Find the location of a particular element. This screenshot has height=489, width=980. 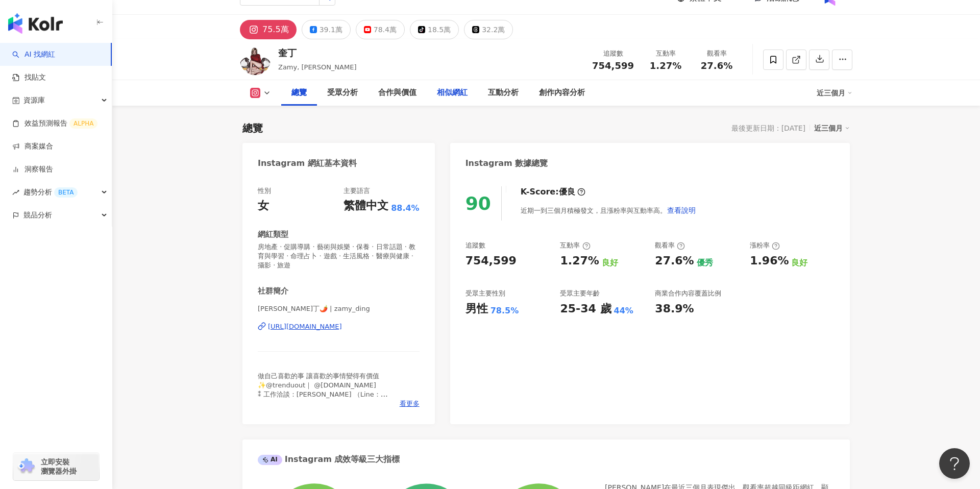

span: 查看說明 is located at coordinates (681, 210).